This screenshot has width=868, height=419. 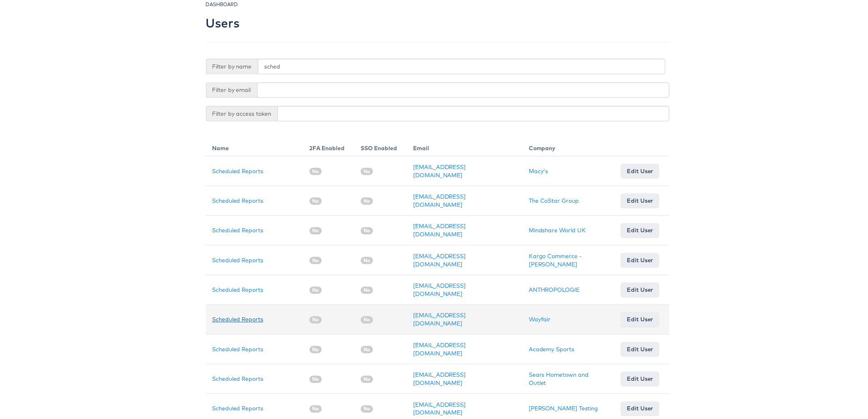 I want to click on th: 2FA Enabled, so click(x=328, y=148).